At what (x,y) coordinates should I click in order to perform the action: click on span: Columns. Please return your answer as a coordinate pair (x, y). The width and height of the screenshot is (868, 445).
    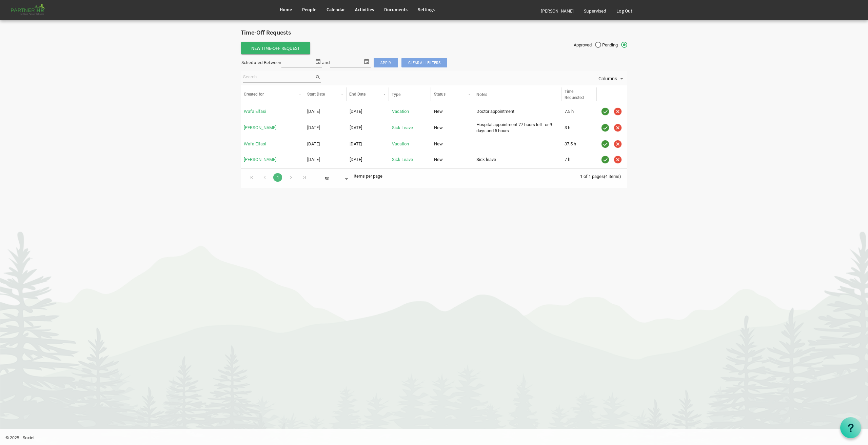
    Looking at the image, I should click on (608, 79).